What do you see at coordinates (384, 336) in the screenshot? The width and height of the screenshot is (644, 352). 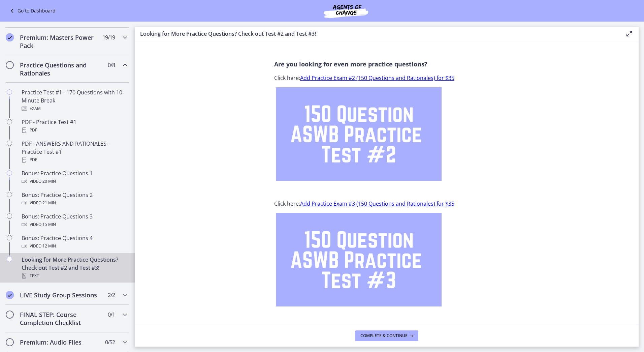 I see `span: Complete & continue` at bounding box center [384, 336].